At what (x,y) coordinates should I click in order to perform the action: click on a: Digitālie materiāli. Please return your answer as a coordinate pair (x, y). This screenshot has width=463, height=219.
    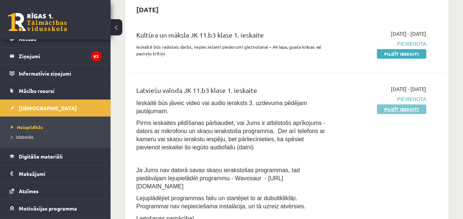
    Looking at the image, I should click on (55, 156).